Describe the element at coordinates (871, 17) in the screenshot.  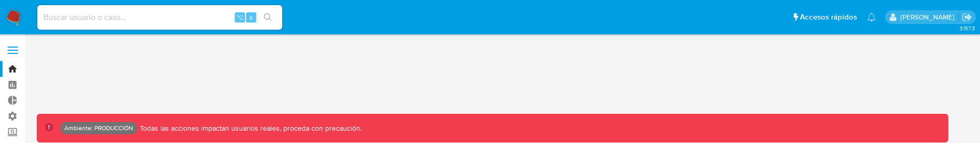
I see `a: Notificaciones` at that location.